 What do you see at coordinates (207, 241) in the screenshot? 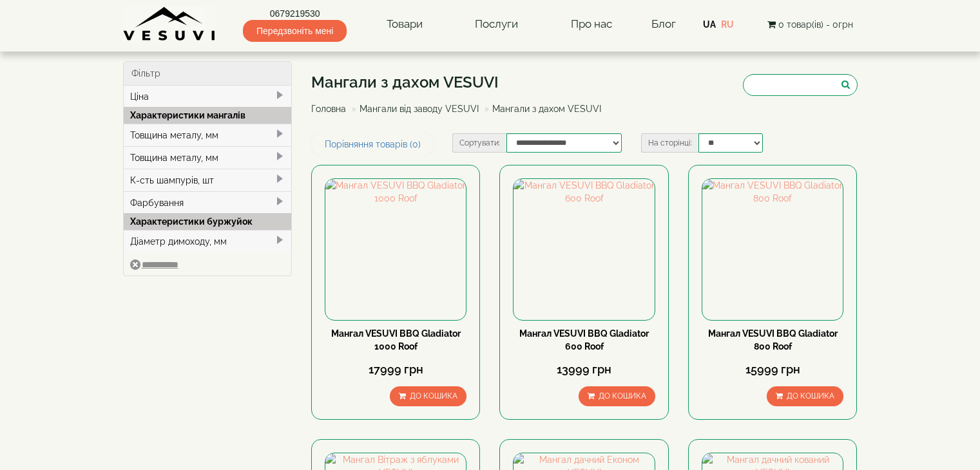
I see `div: Діаметр димоходу, мм` at bounding box center [207, 241].